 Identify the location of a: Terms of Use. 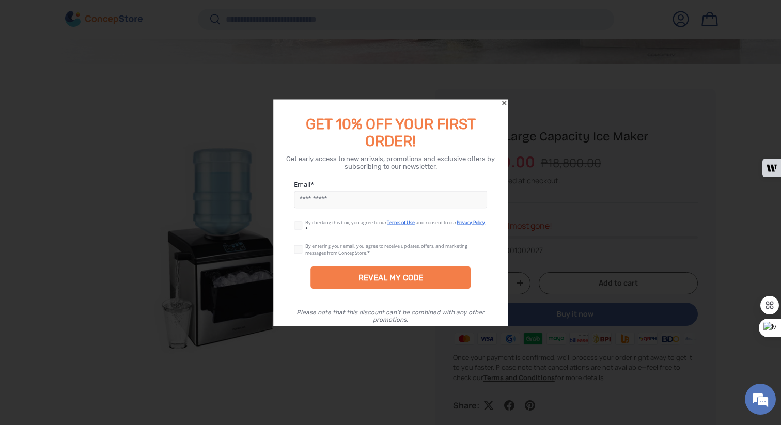
(401, 221).